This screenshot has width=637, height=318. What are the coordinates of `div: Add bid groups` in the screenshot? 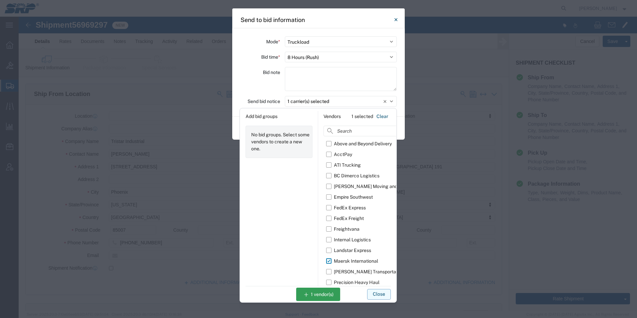 It's located at (279, 116).